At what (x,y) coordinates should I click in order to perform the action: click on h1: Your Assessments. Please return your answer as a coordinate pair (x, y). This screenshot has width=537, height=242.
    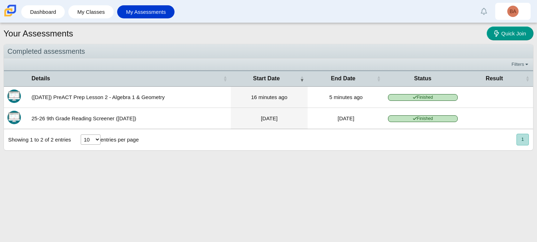
    Looking at the image, I should click on (38, 34).